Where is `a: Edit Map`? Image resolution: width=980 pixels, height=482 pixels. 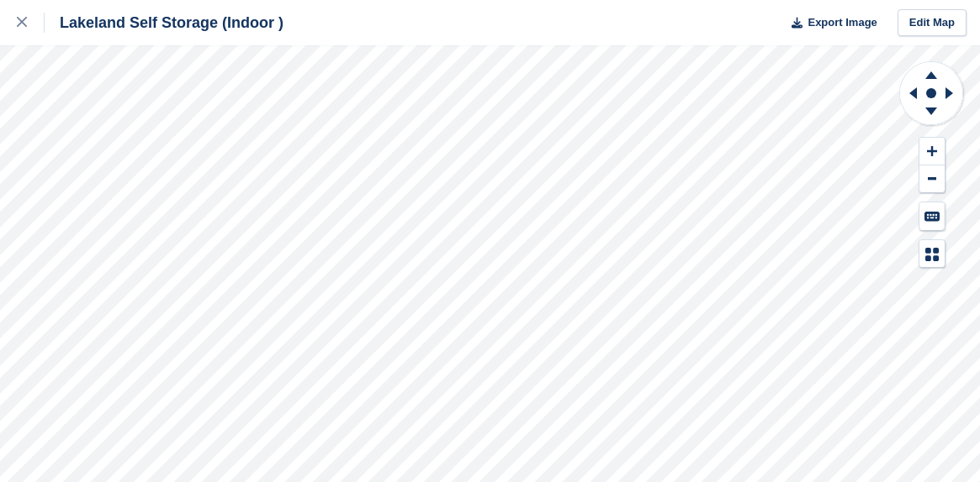
a: Edit Map is located at coordinates (932, 23).